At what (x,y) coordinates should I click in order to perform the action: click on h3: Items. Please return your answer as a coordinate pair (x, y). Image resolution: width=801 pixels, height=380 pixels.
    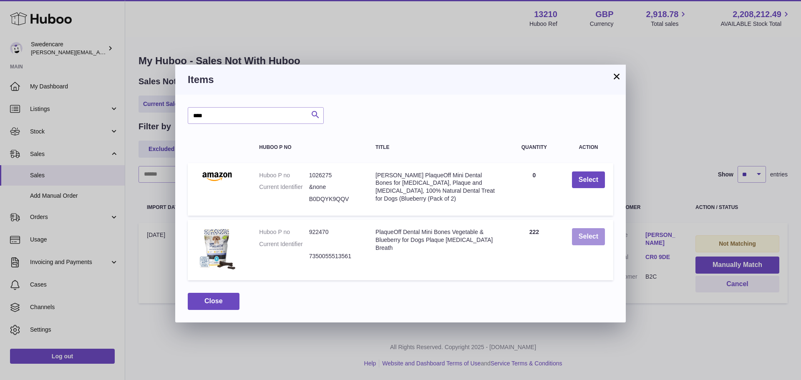
    Looking at the image, I should click on (401, 80).